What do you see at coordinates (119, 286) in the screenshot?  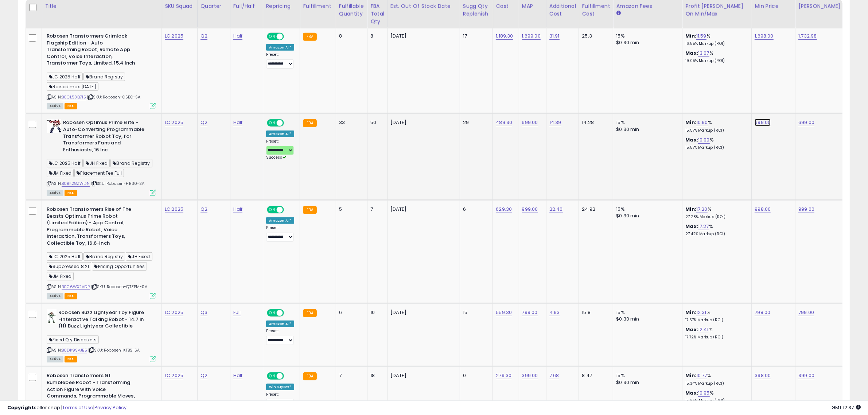 I see `span: | SKU: Robosen-QTZPM-SA` at bounding box center [119, 286].